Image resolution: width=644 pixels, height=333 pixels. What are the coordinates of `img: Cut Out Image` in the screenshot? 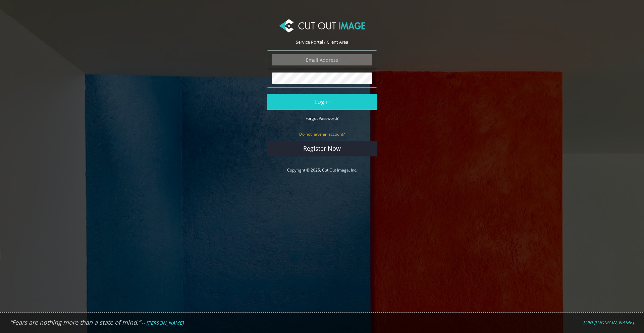 It's located at (322, 26).